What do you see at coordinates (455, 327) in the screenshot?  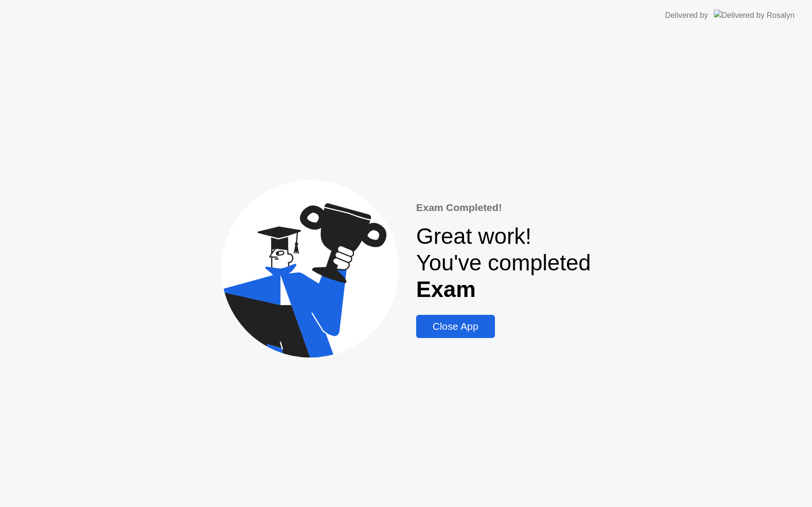 I see `button: Close App` at bounding box center [455, 327].